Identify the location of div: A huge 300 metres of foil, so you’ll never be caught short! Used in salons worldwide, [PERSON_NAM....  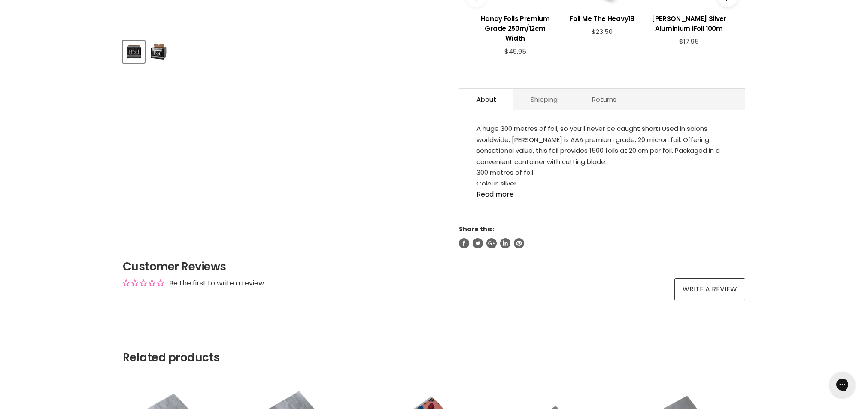
(602, 154).